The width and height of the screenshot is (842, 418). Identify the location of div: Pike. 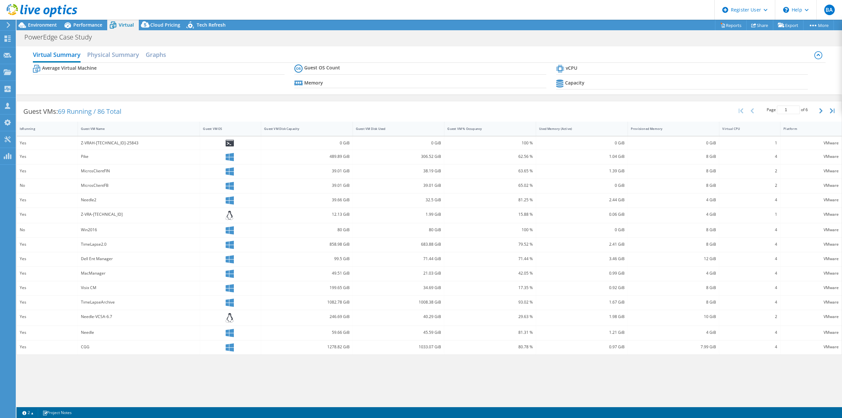
(139, 157).